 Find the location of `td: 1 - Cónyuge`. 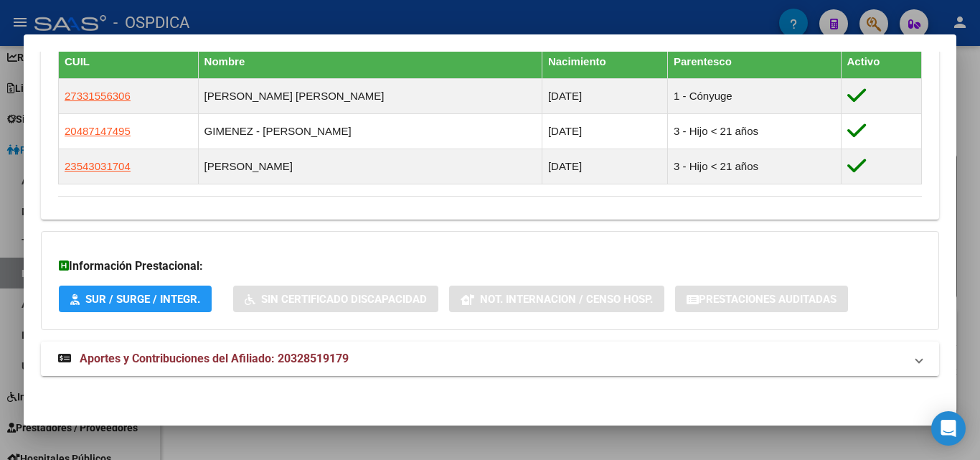

td: 1 - Cónyuge is located at coordinates (755, 96).